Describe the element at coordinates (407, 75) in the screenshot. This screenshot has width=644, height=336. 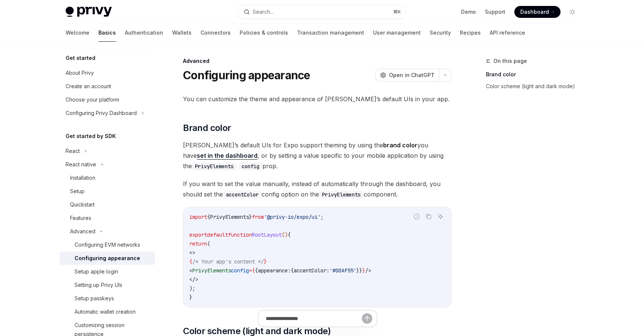
I see `button: Open in ChatGPT` at that location.